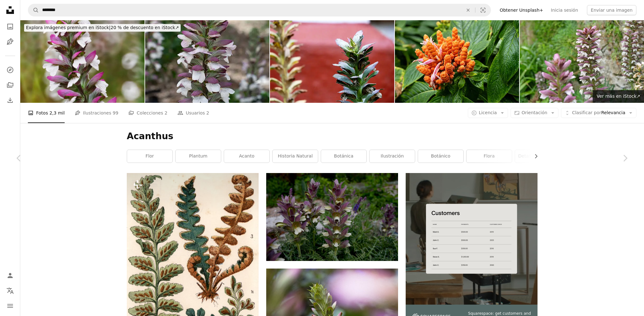 The width and height of the screenshot is (644, 316). What do you see at coordinates (102, 28) in the screenshot?
I see `div: 20 % de descuento en iStock ↗` at bounding box center [102, 28].